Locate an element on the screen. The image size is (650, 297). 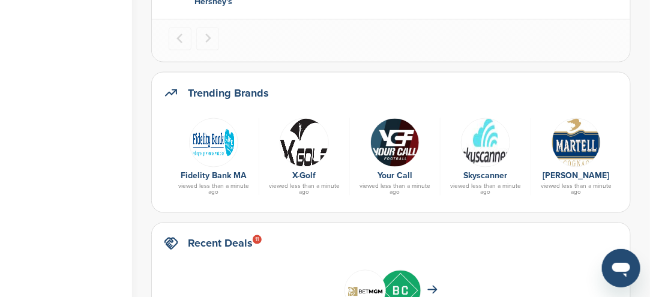
a: Martel logo 29750 is located at coordinates (576, 142).